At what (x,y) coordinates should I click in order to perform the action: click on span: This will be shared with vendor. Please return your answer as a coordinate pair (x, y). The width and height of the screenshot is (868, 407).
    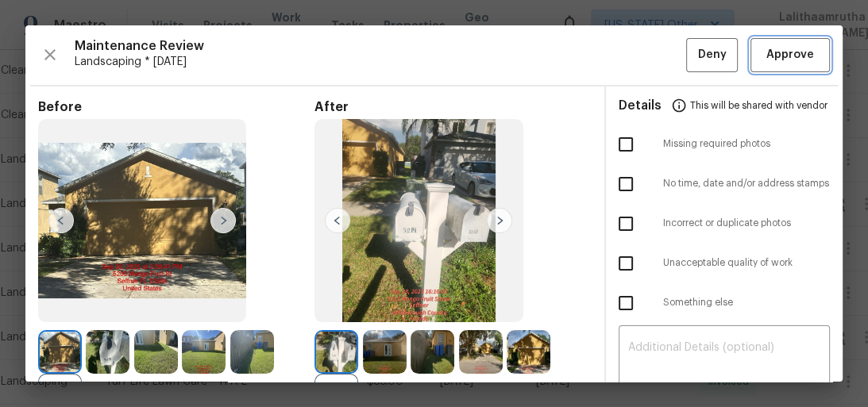
    Looking at the image, I should click on (759, 105).